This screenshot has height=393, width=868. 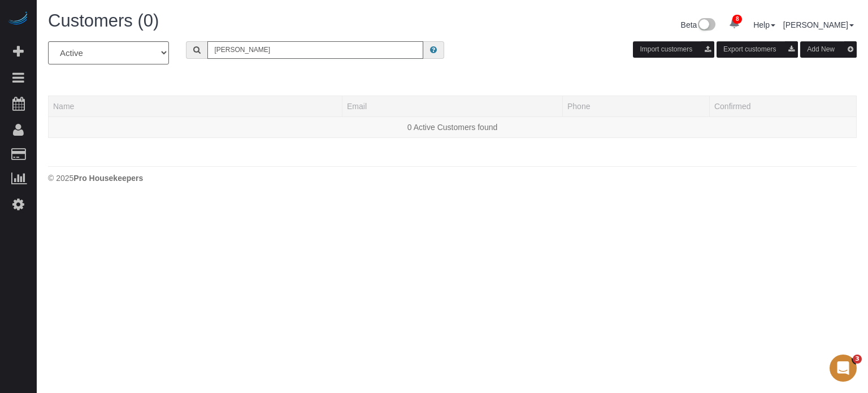 What do you see at coordinates (757, 49) in the screenshot?
I see `button: Export customers` at bounding box center [757, 49].